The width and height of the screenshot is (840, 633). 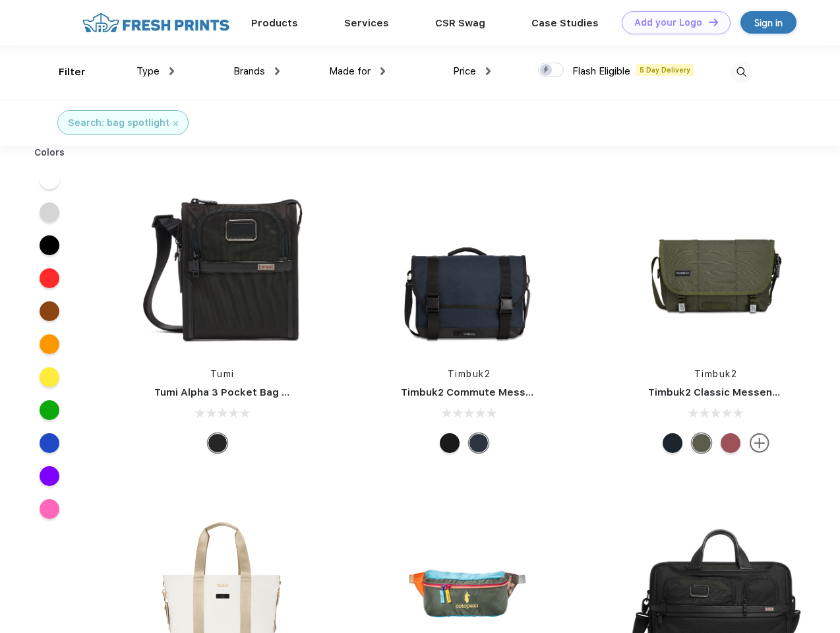 I want to click on span: Flash Eligible, so click(x=602, y=72).